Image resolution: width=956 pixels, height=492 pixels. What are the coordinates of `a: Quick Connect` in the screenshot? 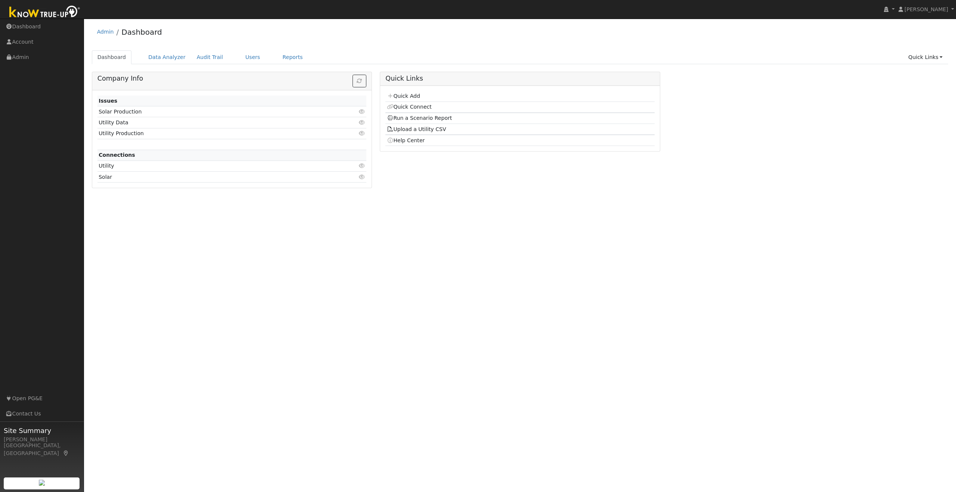 It's located at (409, 107).